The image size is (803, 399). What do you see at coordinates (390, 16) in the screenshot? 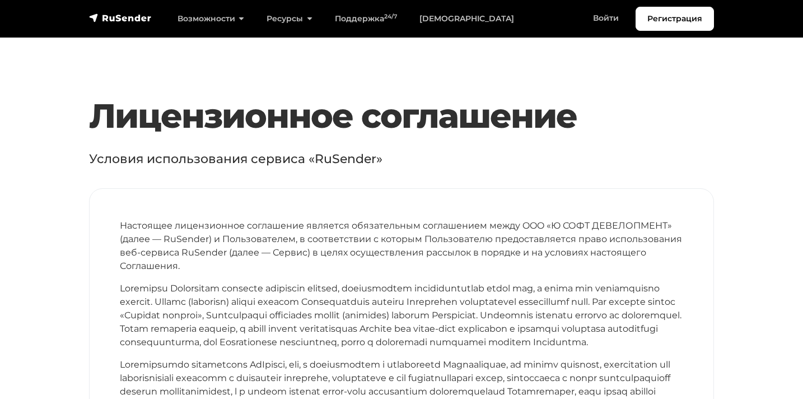
I see `sup: 24/7` at bounding box center [390, 16].